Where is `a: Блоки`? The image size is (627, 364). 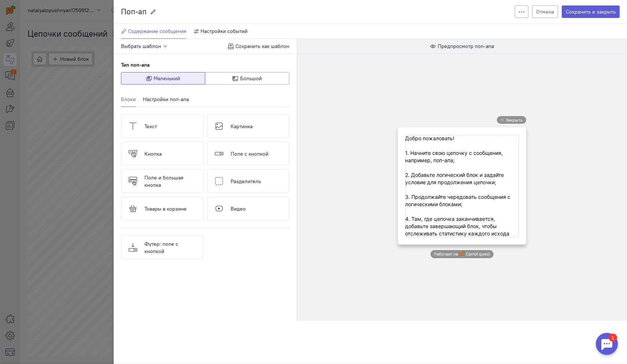 a: Блоки is located at coordinates (128, 99).